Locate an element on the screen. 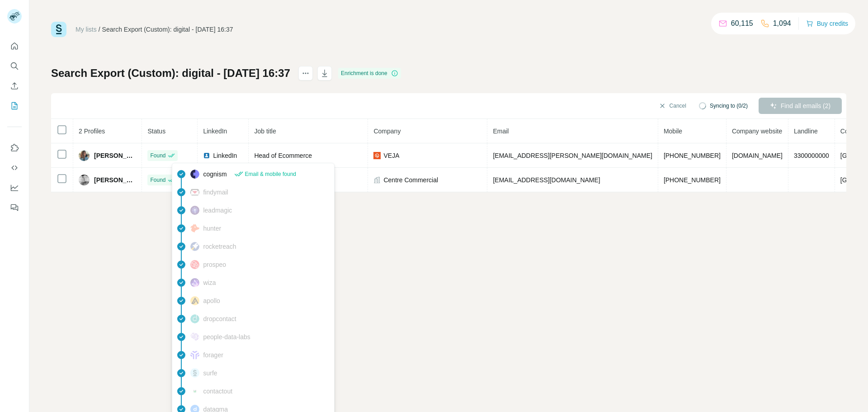  button: Cancel is located at coordinates (672, 106).